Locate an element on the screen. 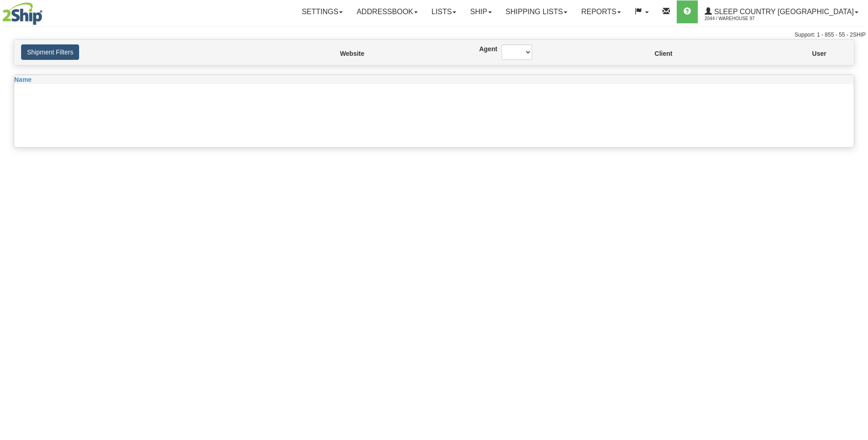 The image size is (868, 440). label: Client is located at coordinates (655, 54).